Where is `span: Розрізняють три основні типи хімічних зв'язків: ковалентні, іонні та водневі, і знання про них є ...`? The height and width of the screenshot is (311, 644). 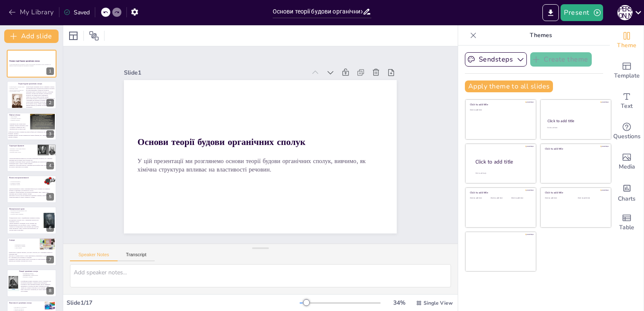 span: Розрізняють три основні типи хімічних зв'язків: ковалентні, іонні та водневі, і знання про них є ... is located at coordinates (19, 127).